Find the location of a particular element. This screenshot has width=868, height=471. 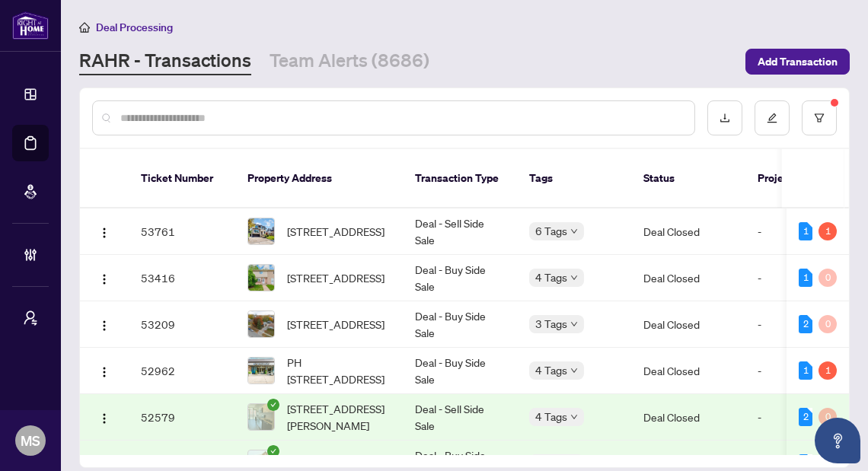

th: Transaction Type is located at coordinates (460, 179).